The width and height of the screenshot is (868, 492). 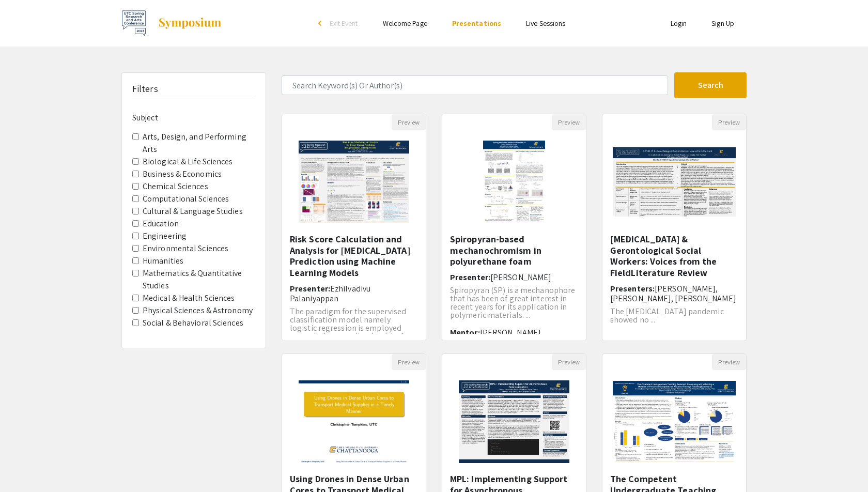 I want to click on label: Biological & Life Sciences, so click(x=187, y=162).